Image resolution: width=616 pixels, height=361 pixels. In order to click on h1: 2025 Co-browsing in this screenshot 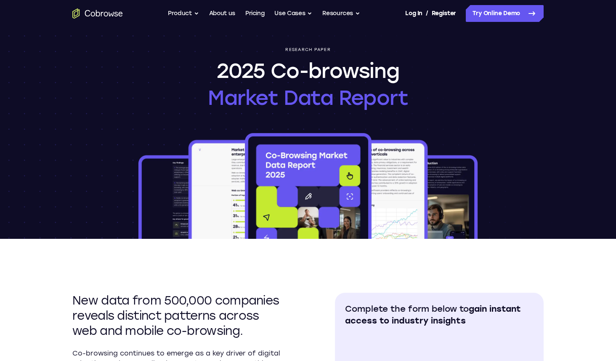, I will do `click(308, 84)`.